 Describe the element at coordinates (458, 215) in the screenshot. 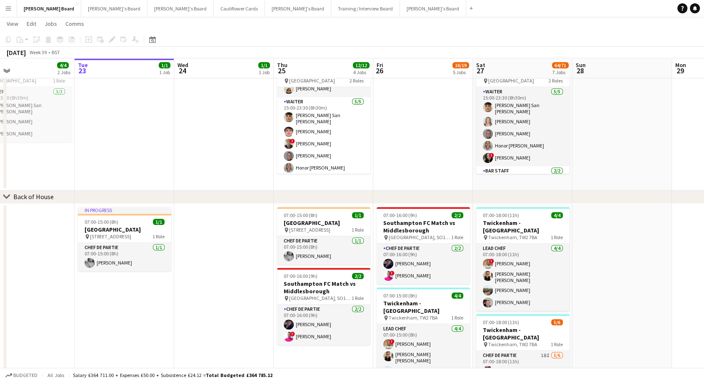

I see `span: 2/2` at that location.